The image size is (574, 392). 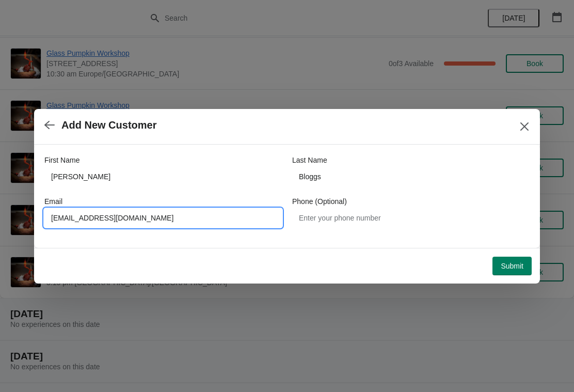 What do you see at coordinates (512, 266) in the screenshot?
I see `button: Submit` at bounding box center [512, 266].